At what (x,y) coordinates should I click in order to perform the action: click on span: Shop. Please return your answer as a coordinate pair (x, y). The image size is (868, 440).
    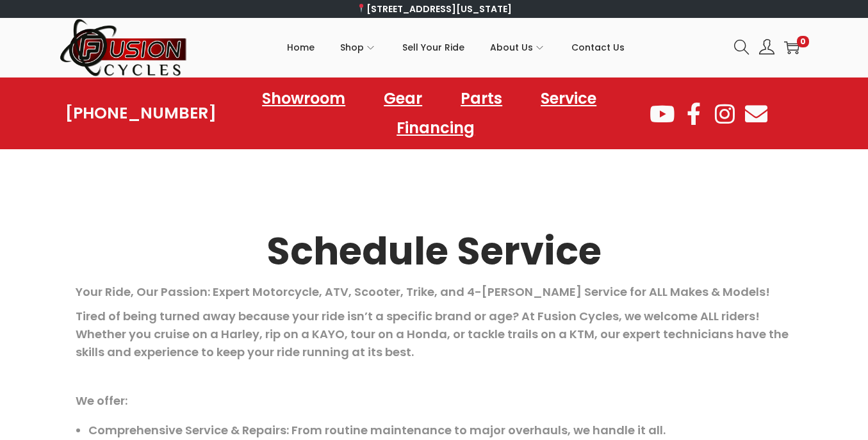
    Looking at the image, I should click on (351, 47).